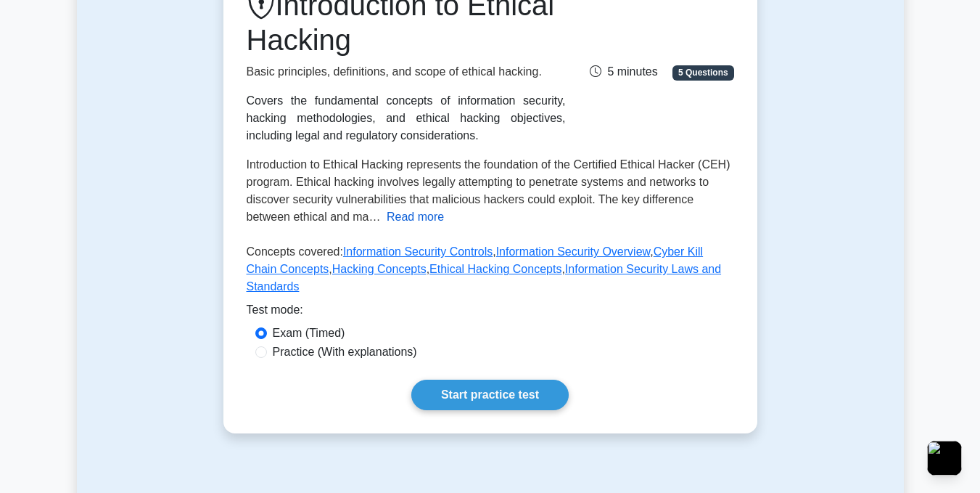 This screenshot has height=493, width=980. What do you see at coordinates (406, 118) in the screenshot?
I see `div: Covers the fundamental concepts of information security, hacking methodologies, and ethical hacki...` at bounding box center [406, 118].